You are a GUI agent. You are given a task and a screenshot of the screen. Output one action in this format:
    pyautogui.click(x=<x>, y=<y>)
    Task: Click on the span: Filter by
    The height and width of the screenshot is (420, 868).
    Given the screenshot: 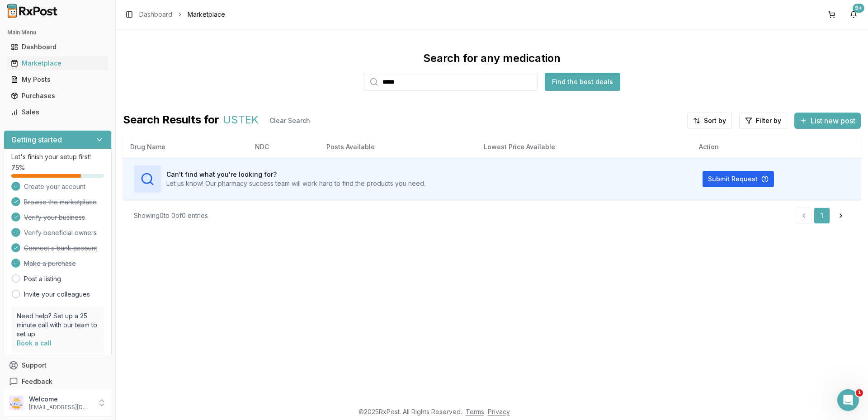 What is the action you would take?
    pyautogui.click(x=768, y=121)
    